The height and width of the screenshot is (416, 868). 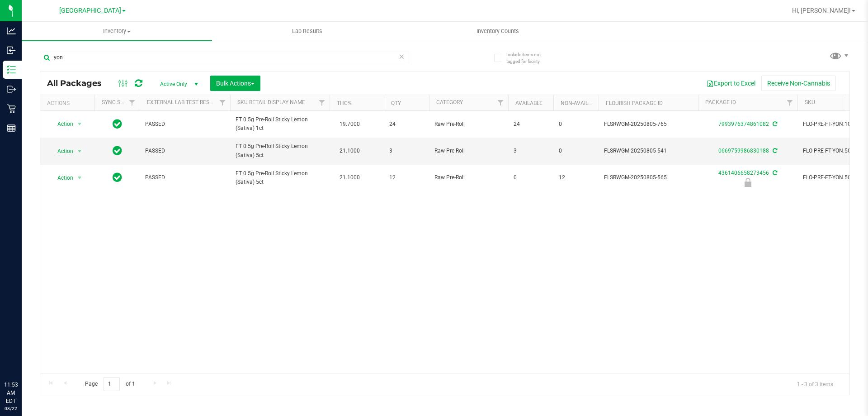 I want to click on span: FLSRWGM-20250805-565, so click(x=649, y=177).